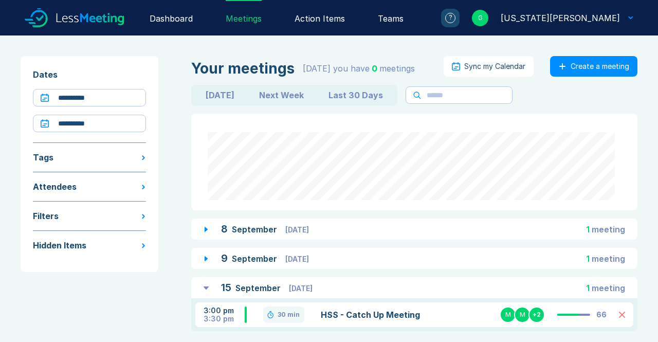  Describe the element at coordinates (488, 66) in the screenshot. I see `button: Sync my Calendar` at that location.